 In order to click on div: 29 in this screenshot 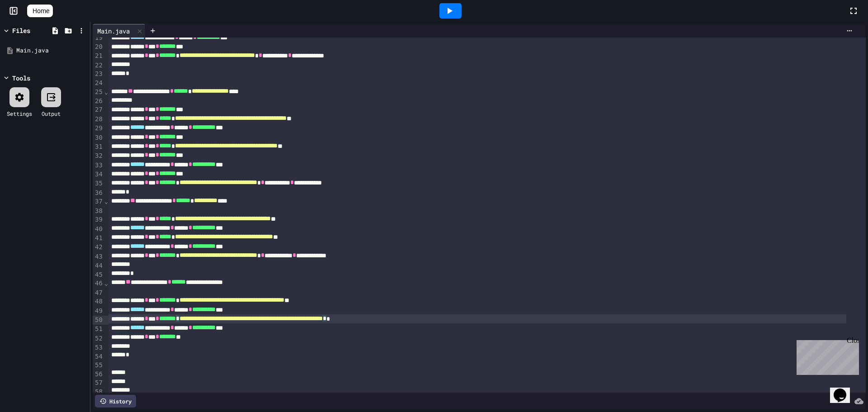, I will do `click(98, 128)`.